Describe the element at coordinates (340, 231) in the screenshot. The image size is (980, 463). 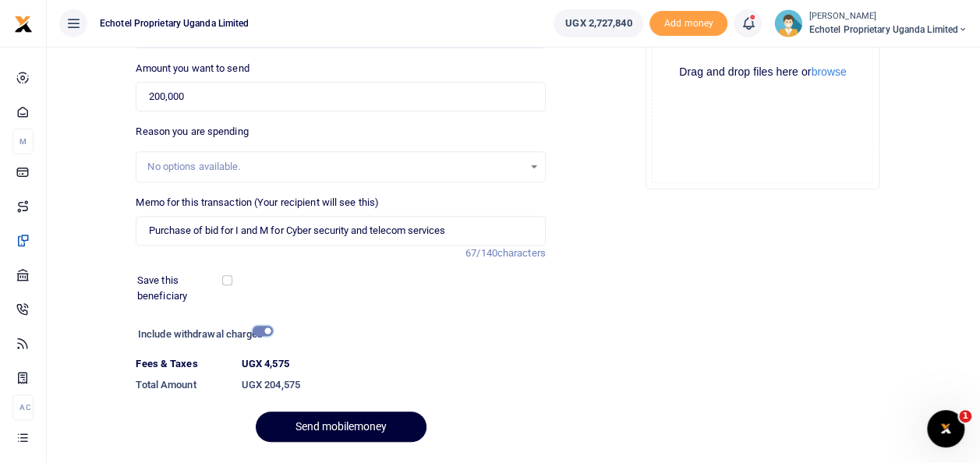
I see `input: Enter extra information` at that location.